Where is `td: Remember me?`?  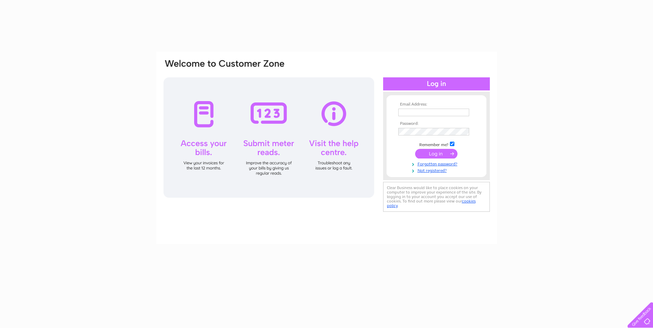
td: Remember me? is located at coordinates (437, 144).